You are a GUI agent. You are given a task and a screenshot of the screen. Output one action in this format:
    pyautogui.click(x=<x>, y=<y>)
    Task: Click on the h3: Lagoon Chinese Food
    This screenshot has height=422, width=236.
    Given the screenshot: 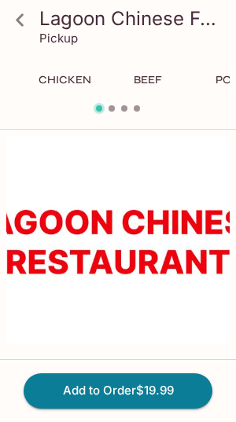 What is the action you would take?
    pyautogui.click(x=131, y=18)
    